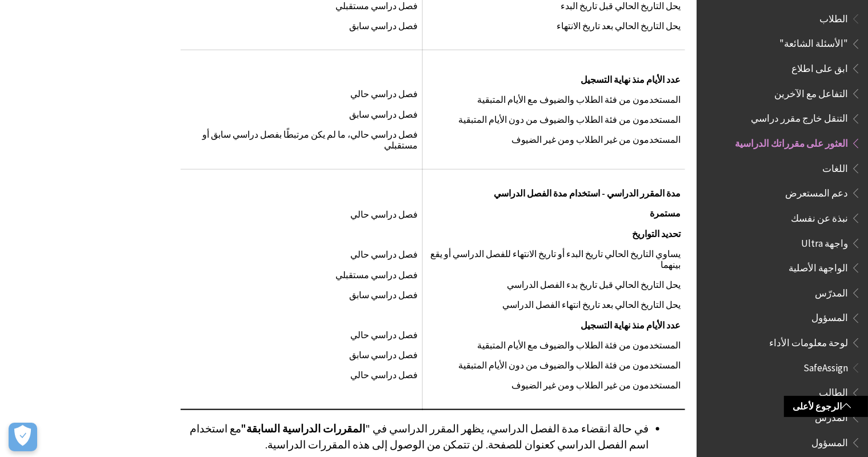 This screenshot has width=868, height=457. What do you see at coordinates (554, 5) in the screenshot?
I see `p: يحل التاريخ الحالي قبل تاريخ البدء` at bounding box center [554, 5].